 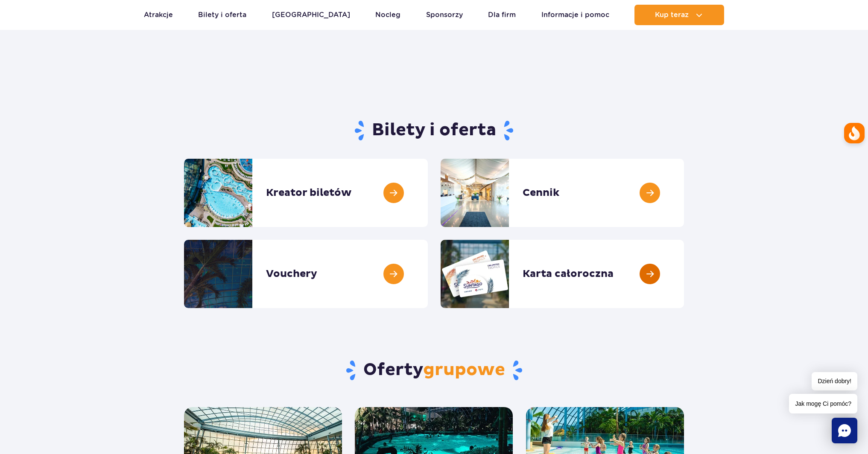 I want to click on span: Jak mogę Ci pomóc?, so click(x=823, y=404).